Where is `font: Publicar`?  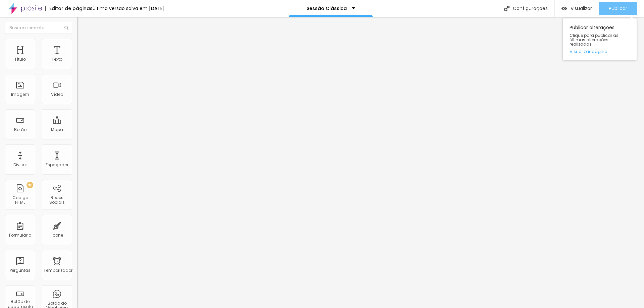 font: Publicar is located at coordinates (618, 8).